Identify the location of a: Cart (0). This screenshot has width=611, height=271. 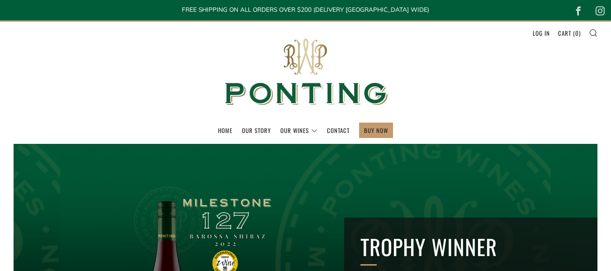
(569, 33).